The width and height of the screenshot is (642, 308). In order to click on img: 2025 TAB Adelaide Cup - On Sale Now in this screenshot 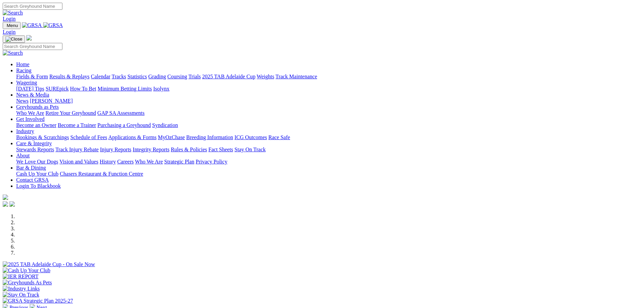, I will do `click(49, 264)`.